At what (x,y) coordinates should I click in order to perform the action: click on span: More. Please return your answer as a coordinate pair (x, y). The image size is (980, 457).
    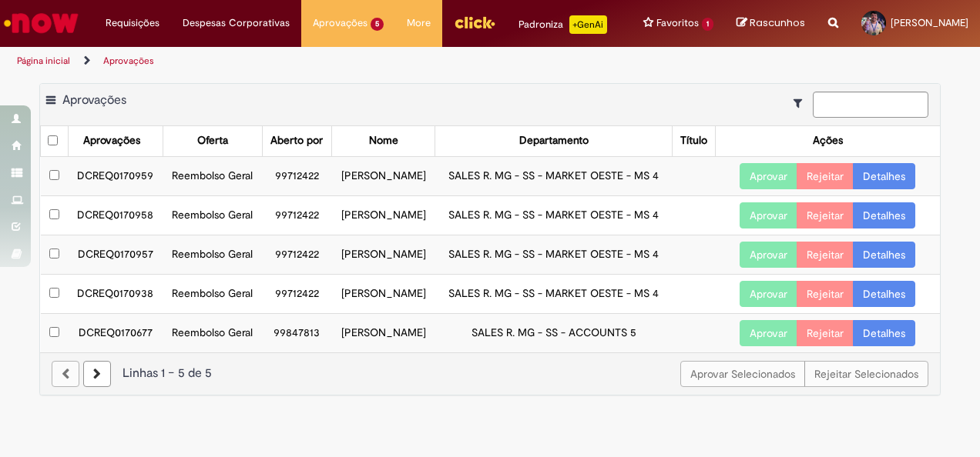
    Looking at the image, I should click on (419, 23).